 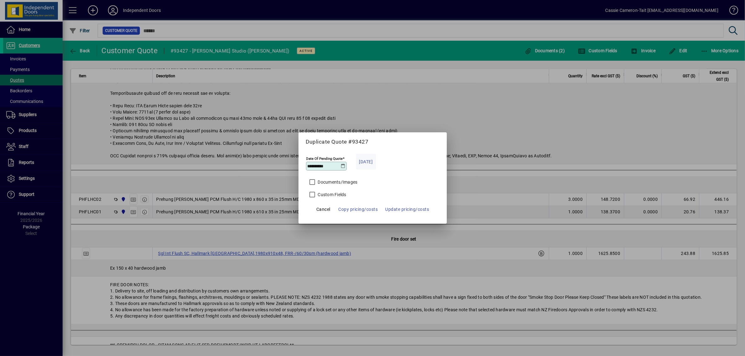 I want to click on span: Update pricing/costs, so click(x=407, y=209).